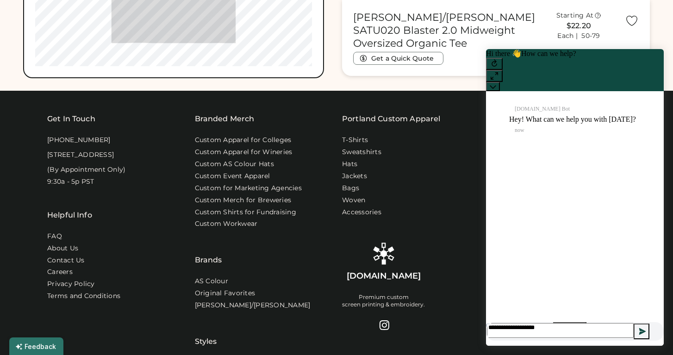 The height and width of the screenshot is (355, 673). I want to click on svg: Close Chat, so click(16, 47).